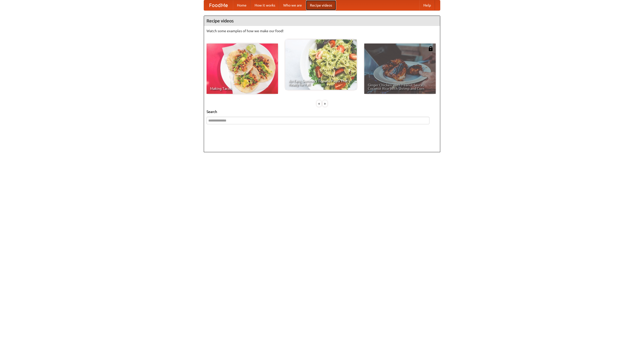  Describe the element at coordinates (321, 65) in the screenshot. I see `a: An Easy, Summery Tomato Pasta That's Ready for Fall` at that location.